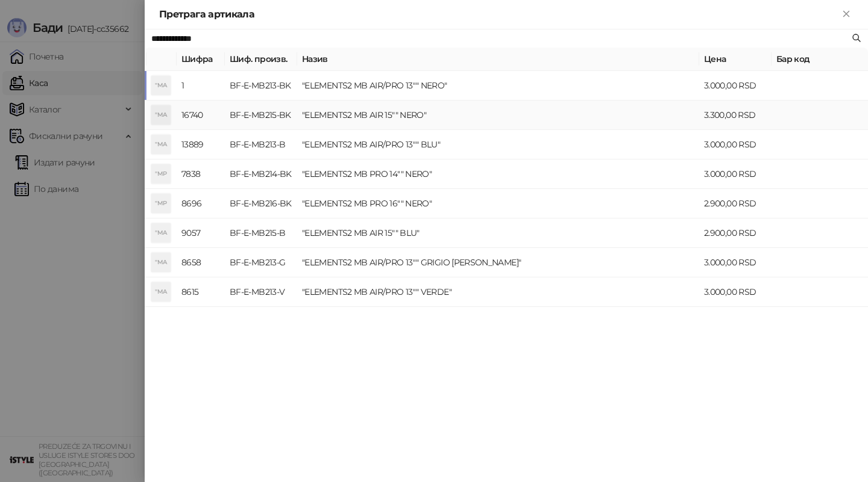 This screenshot has height=482, width=868. I want to click on td: "ELEMENTS2 MB AIR 15"" BLU", so click(498, 233).